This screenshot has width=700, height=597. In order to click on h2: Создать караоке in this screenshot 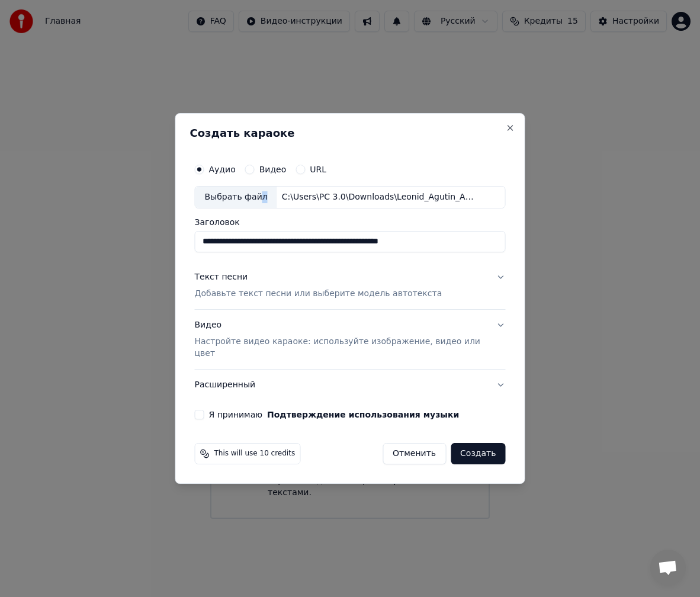, I will do `click(350, 133)`.